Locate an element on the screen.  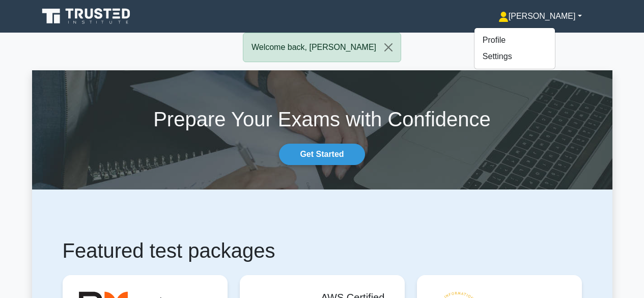
a: Profile is located at coordinates (515, 41).